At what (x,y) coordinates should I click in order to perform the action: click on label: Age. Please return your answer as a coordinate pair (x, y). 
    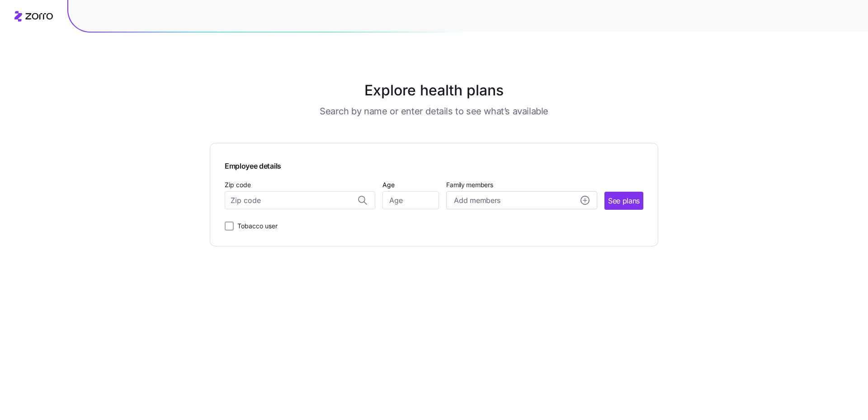
    Looking at the image, I should click on (388, 185).